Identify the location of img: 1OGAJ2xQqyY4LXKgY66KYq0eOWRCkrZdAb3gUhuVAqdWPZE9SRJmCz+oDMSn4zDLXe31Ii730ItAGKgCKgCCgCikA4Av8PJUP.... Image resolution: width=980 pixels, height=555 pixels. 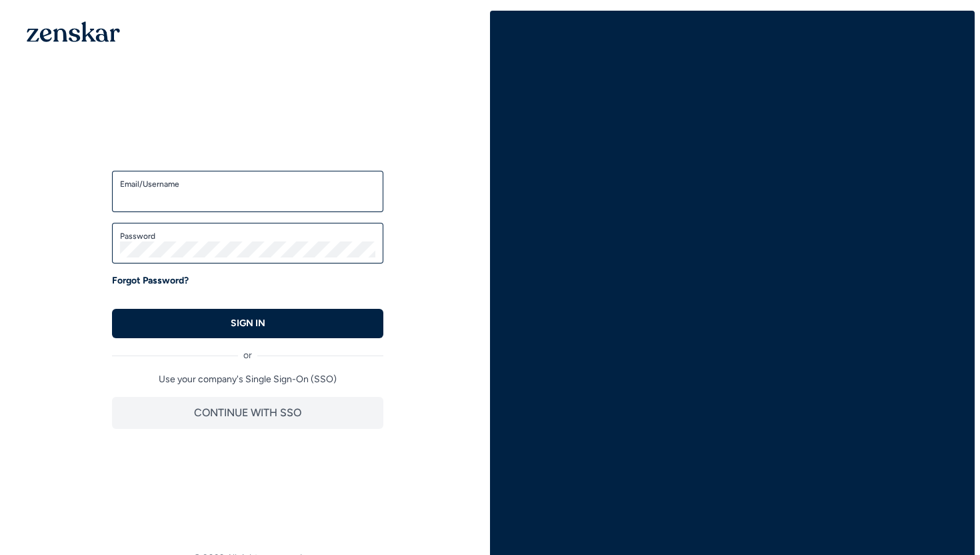
(73, 32).